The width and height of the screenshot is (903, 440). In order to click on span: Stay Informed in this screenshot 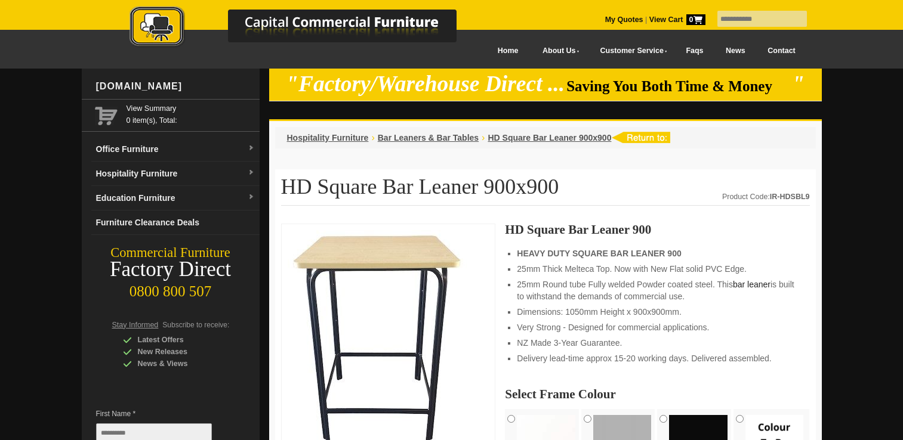, I will do `click(135, 325)`.